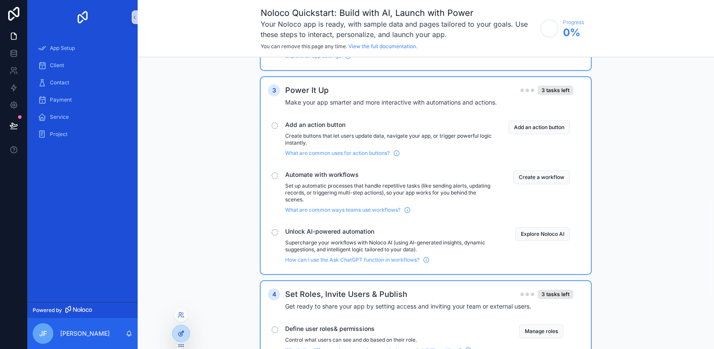  What do you see at coordinates (59, 83) in the screenshot?
I see `span: Contact` at bounding box center [59, 83].